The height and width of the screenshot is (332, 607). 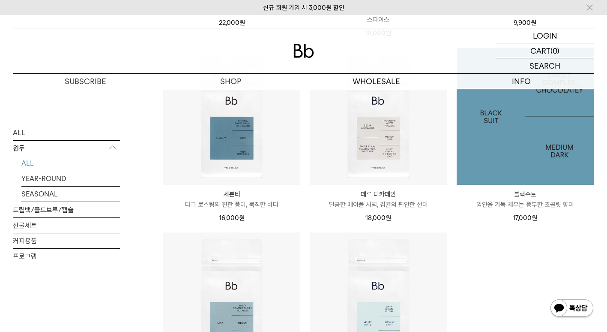 I want to click on p: WHOLESALE, so click(x=376, y=81).